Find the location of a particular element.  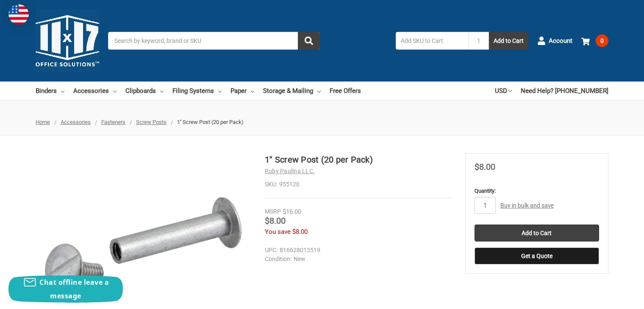

a: Home is located at coordinates (43, 122).